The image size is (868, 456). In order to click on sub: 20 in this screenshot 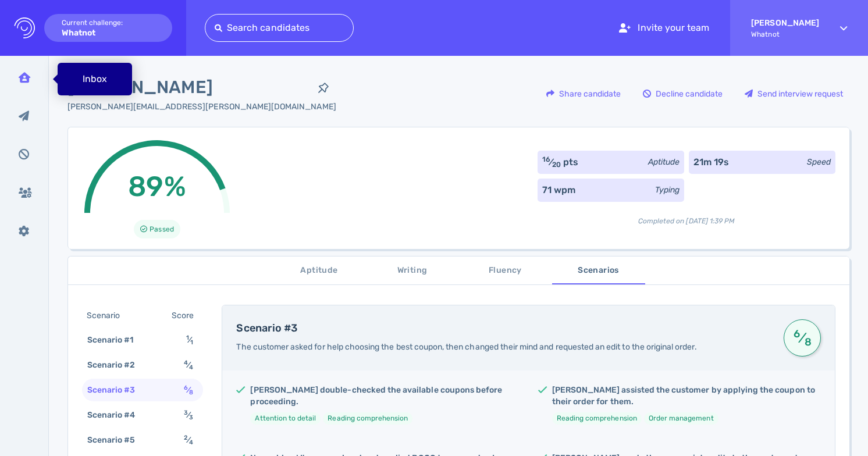, I will do `click(557, 164)`.